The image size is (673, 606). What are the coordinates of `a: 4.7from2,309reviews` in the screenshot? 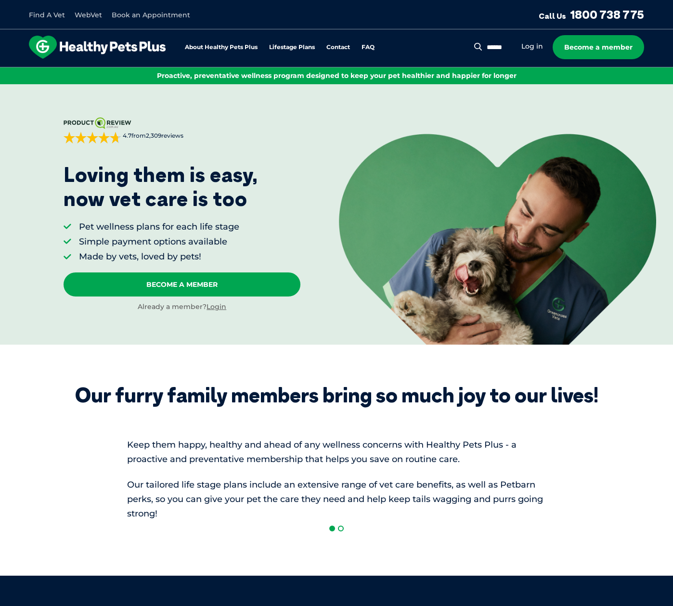 It's located at (182, 130).